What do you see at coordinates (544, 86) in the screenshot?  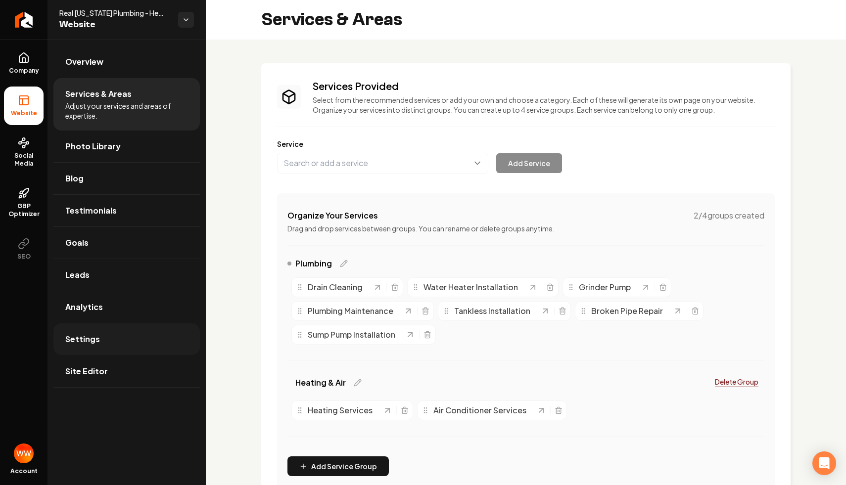 I see `h3: Services Provided` at bounding box center [544, 86].